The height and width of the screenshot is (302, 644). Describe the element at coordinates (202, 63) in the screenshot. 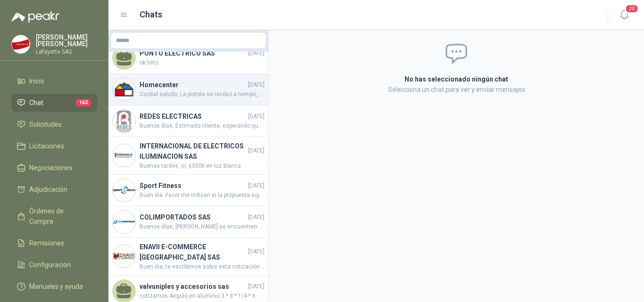

I see `span: ok listo` at that location.